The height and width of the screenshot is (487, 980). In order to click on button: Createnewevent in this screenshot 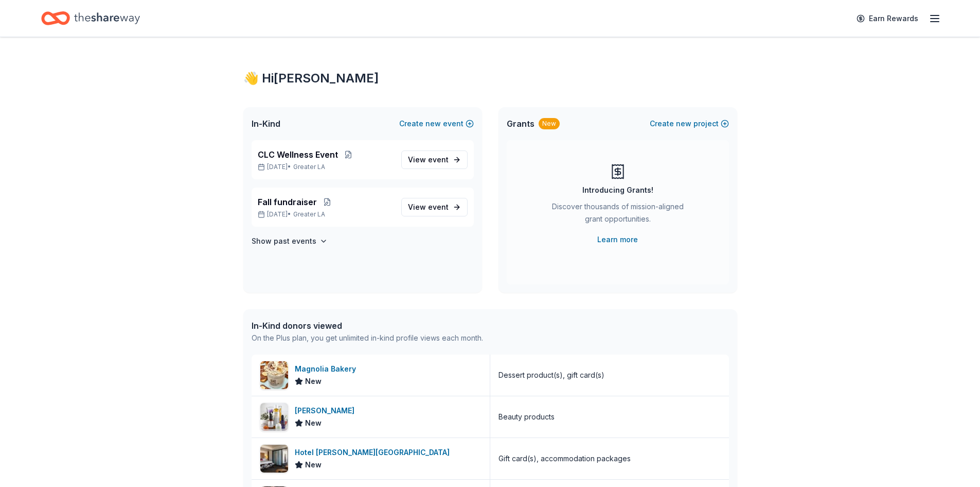, I will do `click(436, 124)`.